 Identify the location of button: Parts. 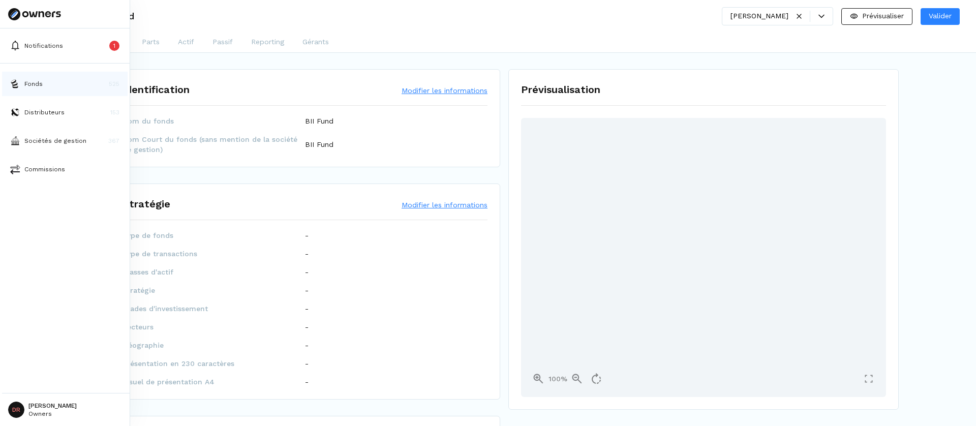
(150, 43).